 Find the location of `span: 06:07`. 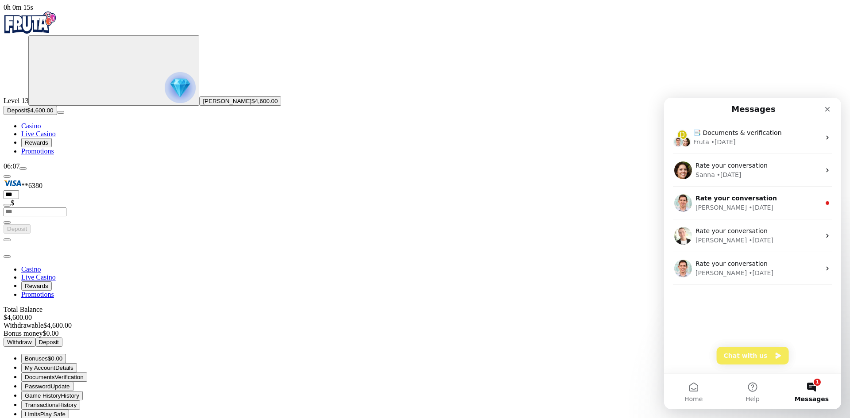

span: 06:07 is located at coordinates (12, 166).